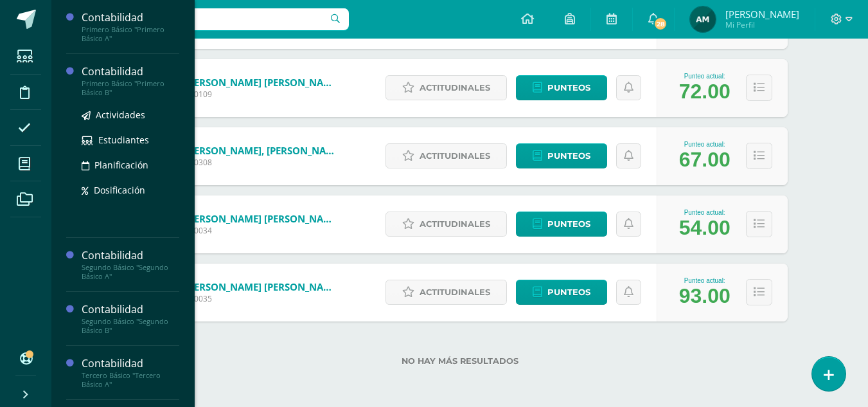 The height and width of the screenshot is (407, 868). What do you see at coordinates (705, 91) in the screenshot?
I see `div: 72.00` at bounding box center [705, 91].